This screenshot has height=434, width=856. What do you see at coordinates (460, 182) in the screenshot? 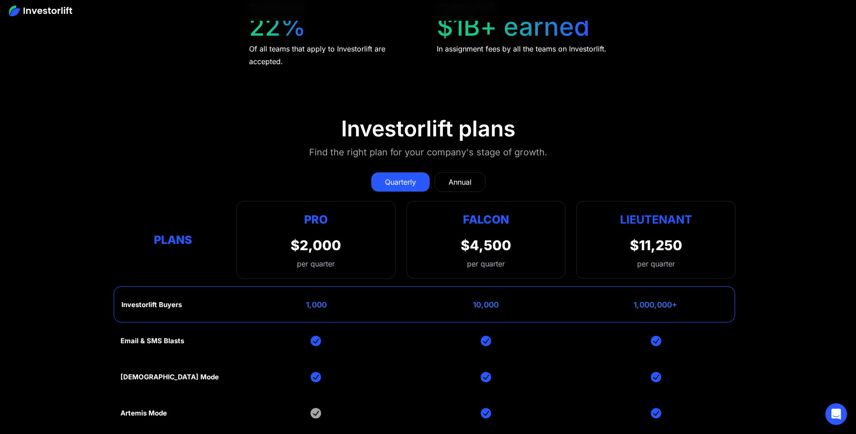
I see `div: Annual` at bounding box center [460, 182].